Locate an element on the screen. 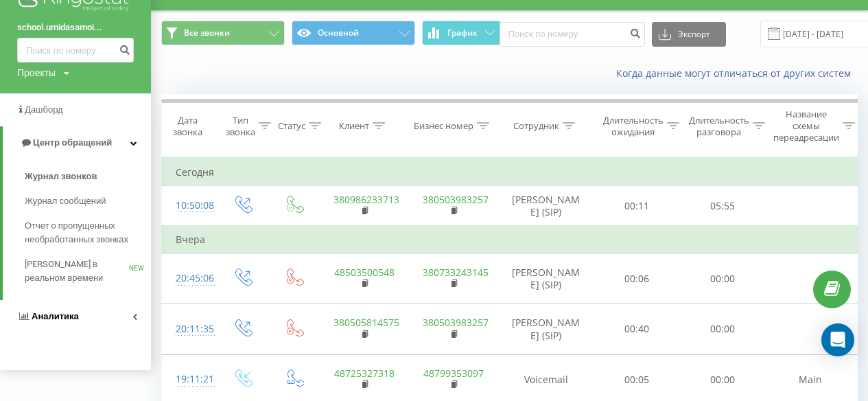 The image size is (868, 401). div: Open Intercom Messenger is located at coordinates (838, 340).